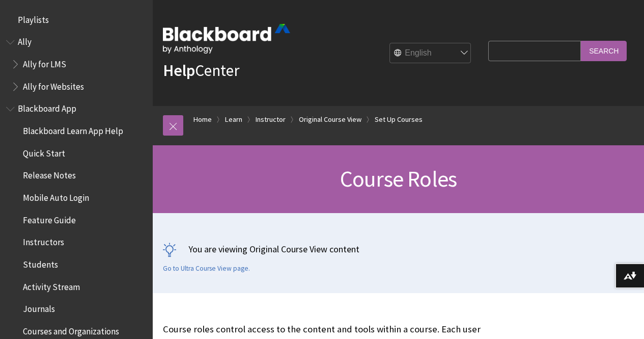 Image resolution: width=644 pixels, height=339 pixels. What do you see at coordinates (399, 119) in the screenshot?
I see `a: Set Up Courses` at bounding box center [399, 119].